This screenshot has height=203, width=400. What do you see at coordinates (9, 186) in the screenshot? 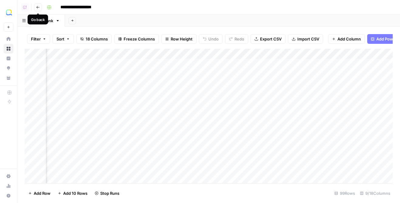
I see `a: Usage` at bounding box center [9, 186].